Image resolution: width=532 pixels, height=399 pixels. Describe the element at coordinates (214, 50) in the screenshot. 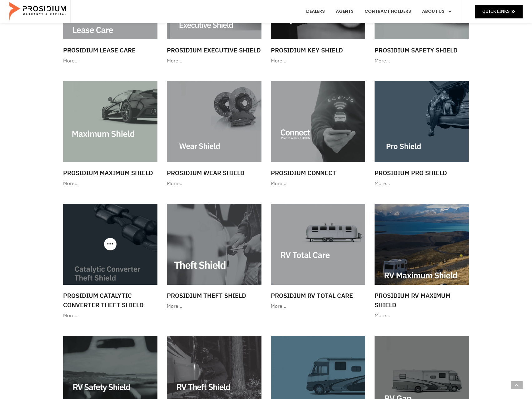

I see `h3: Prosidium Executive Shield` at that location.